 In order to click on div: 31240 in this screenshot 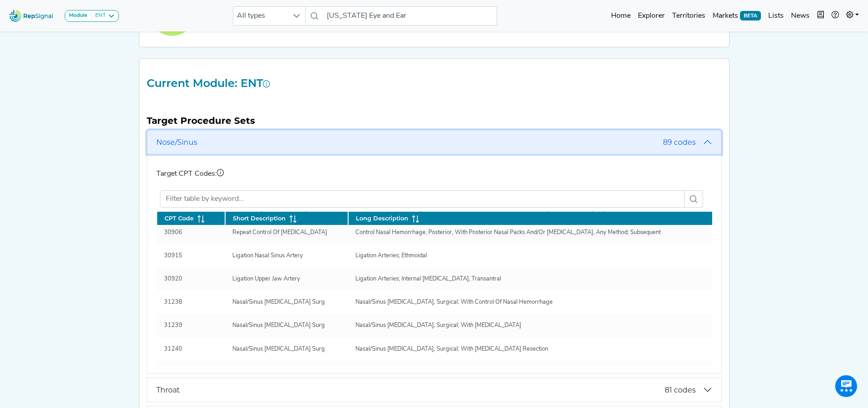, I will do `click(173, 349)`.